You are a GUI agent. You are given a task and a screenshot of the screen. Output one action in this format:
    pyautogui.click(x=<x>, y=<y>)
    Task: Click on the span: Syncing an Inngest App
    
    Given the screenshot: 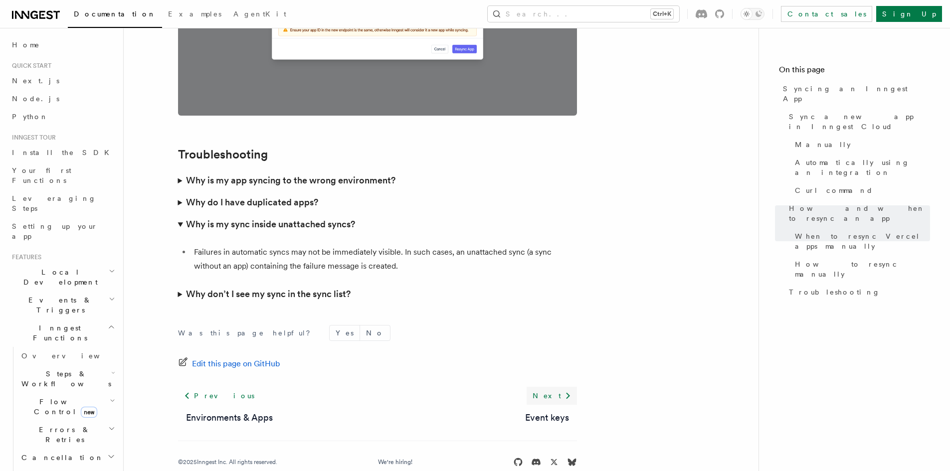 What is the action you would take?
    pyautogui.click(x=856, y=94)
    